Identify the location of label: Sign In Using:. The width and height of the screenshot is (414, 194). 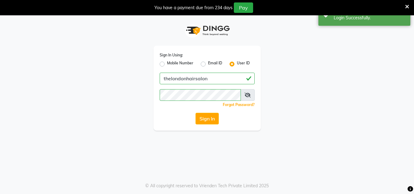
(171, 55).